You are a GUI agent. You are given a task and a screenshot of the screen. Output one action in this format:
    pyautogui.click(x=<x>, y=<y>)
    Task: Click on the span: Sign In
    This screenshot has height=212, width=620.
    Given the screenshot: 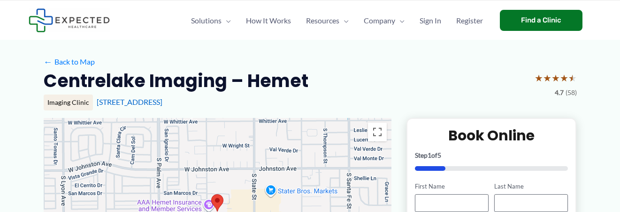 What is the action you would take?
    pyautogui.click(x=430, y=21)
    